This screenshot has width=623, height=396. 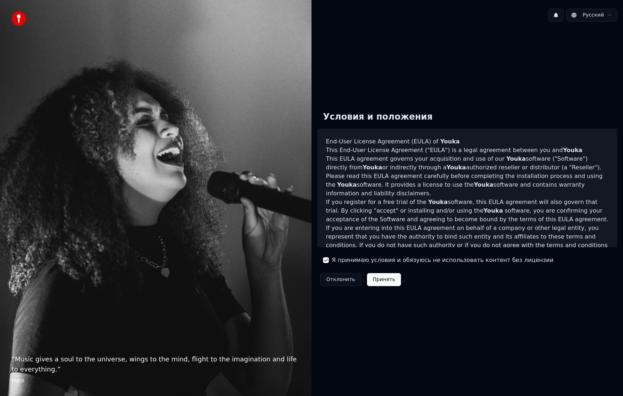 What do you see at coordinates (442, 260) in the screenshot?
I see `label: Я принимаю условия и обязуюсь не использовать контент без лицензии` at bounding box center [442, 260].